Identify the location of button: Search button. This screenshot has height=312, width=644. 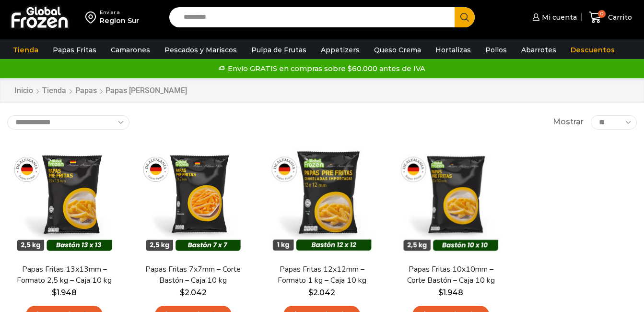
(465, 17).